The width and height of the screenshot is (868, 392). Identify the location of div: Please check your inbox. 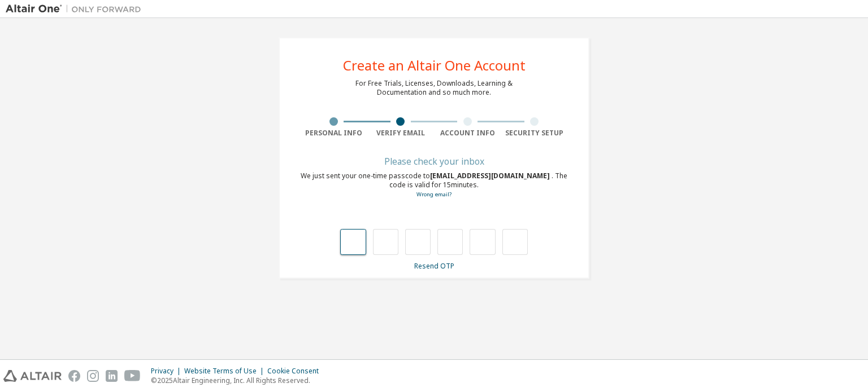
(434, 162).